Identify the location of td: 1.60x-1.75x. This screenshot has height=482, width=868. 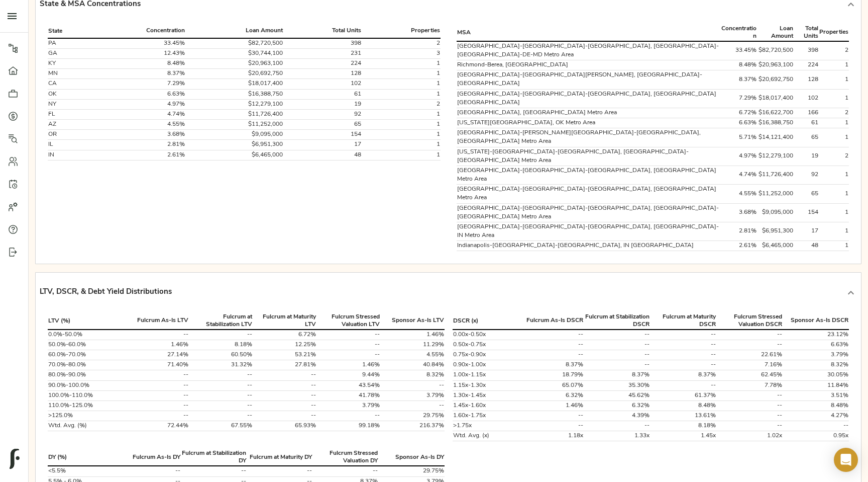
(485, 415).